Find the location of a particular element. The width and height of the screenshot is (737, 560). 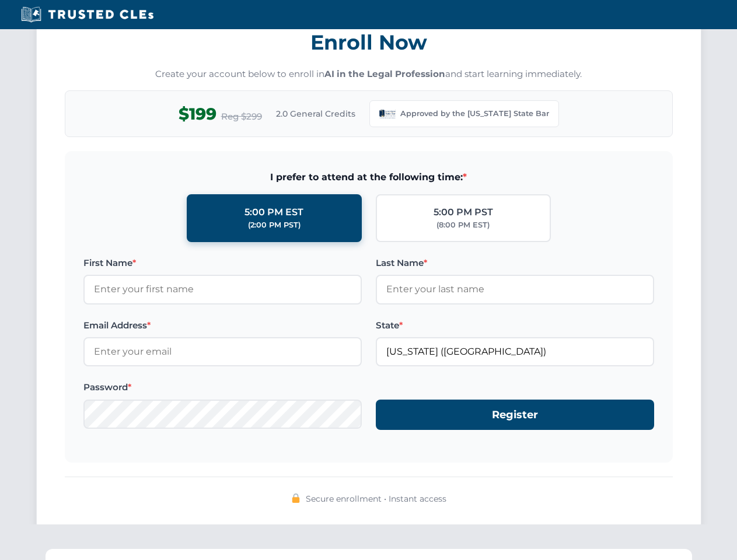

span: Reg $299 is located at coordinates (242, 117).